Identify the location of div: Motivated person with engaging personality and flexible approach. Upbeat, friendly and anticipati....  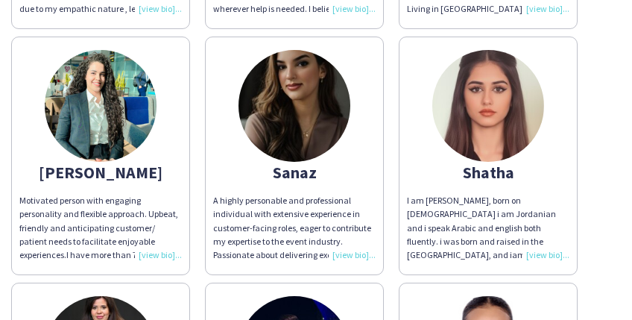
(101, 227).